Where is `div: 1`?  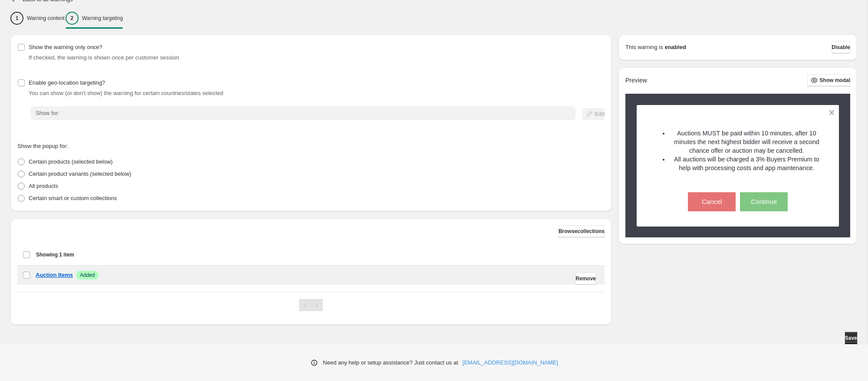 div: 1 is located at coordinates (17, 18).